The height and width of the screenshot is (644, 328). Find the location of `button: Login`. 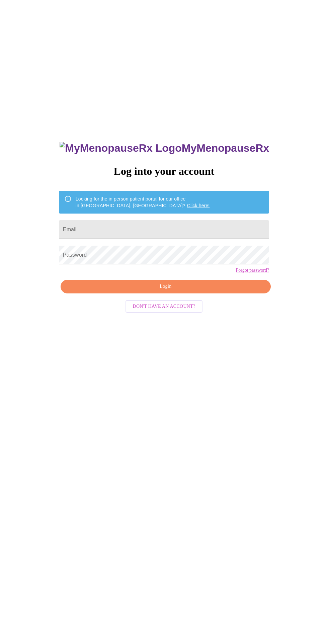

button: Login is located at coordinates (165, 286).